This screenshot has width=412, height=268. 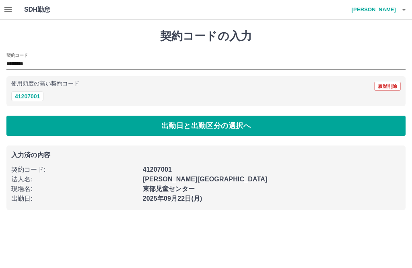 I want to click on p: 使用頻度の高い契約コード, so click(x=45, y=84).